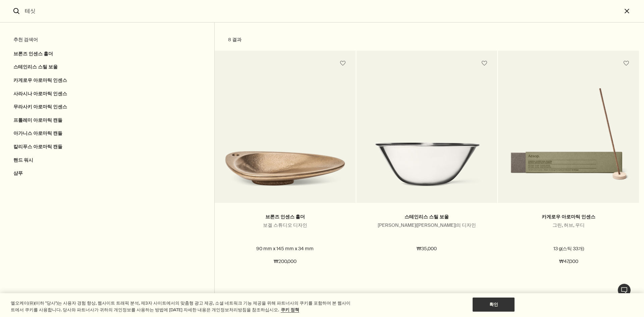 The width and height of the screenshot is (644, 317). Describe the element at coordinates (285, 262) in the screenshot. I see `span: ₩200,000` at that location.